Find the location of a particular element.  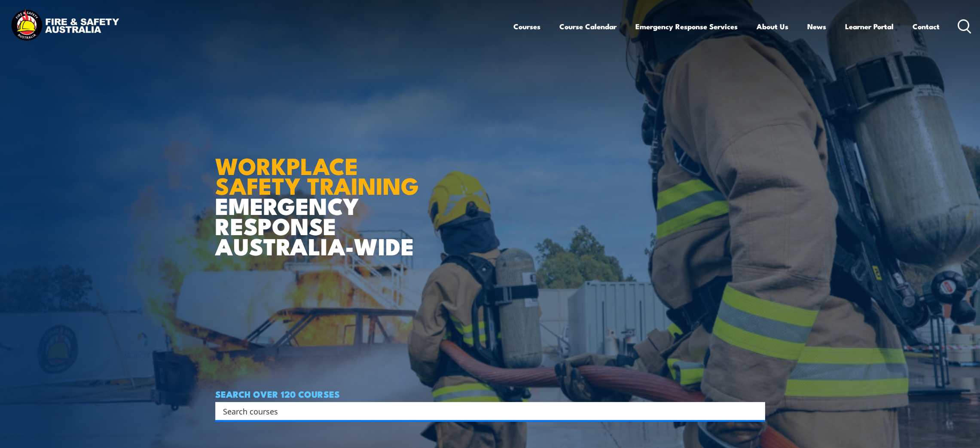

input: Search input is located at coordinates (484, 411).